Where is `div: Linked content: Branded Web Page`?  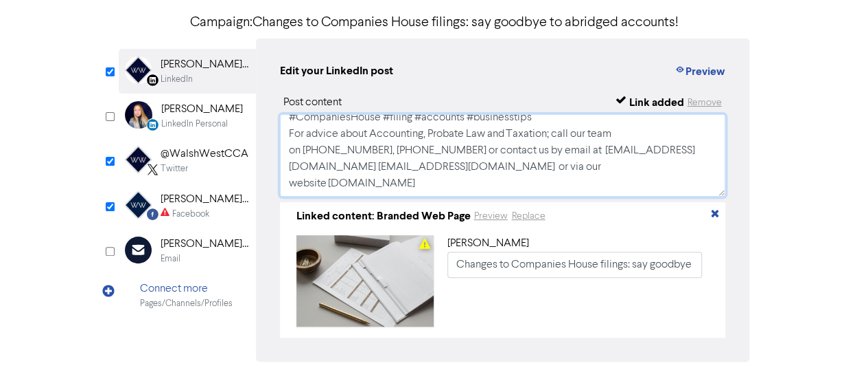 div: Linked content: Branded Web Page is located at coordinates (383, 216).